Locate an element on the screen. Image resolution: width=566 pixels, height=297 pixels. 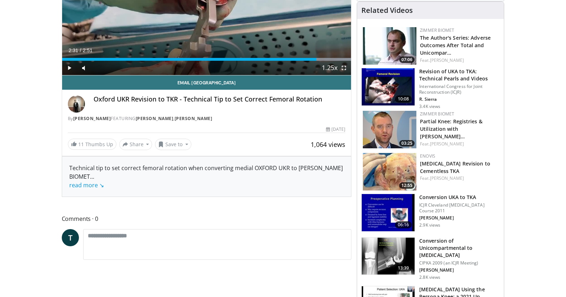
h3: Conversion UKA to TKA is located at coordinates (459, 197).